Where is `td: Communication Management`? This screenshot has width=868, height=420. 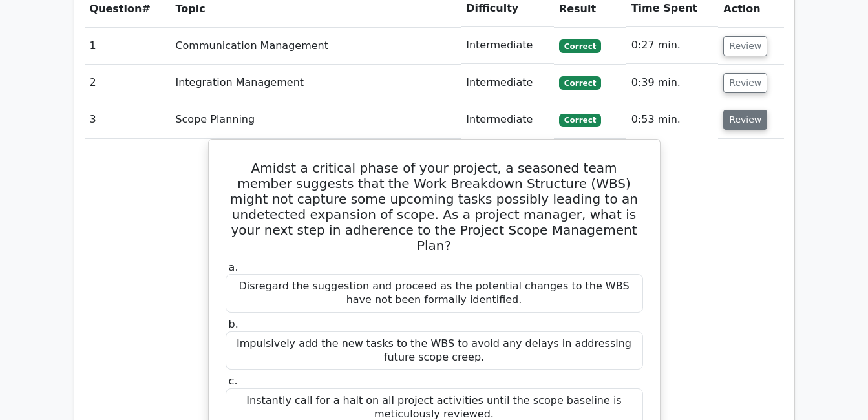
td: Communication Management is located at coordinates (316, 45).